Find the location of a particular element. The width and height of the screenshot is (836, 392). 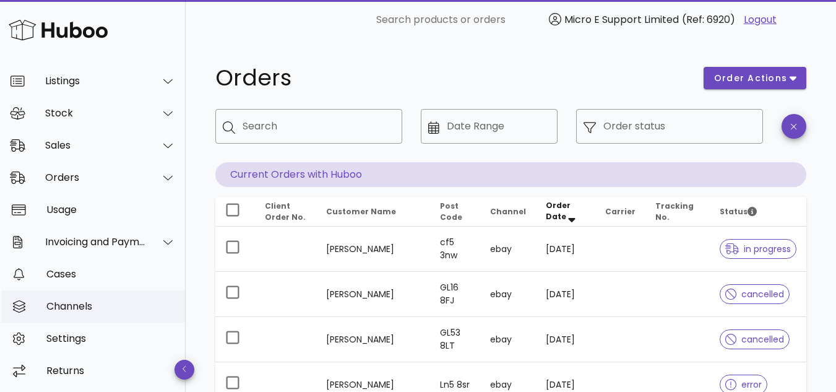

span: order actions is located at coordinates (751, 78).